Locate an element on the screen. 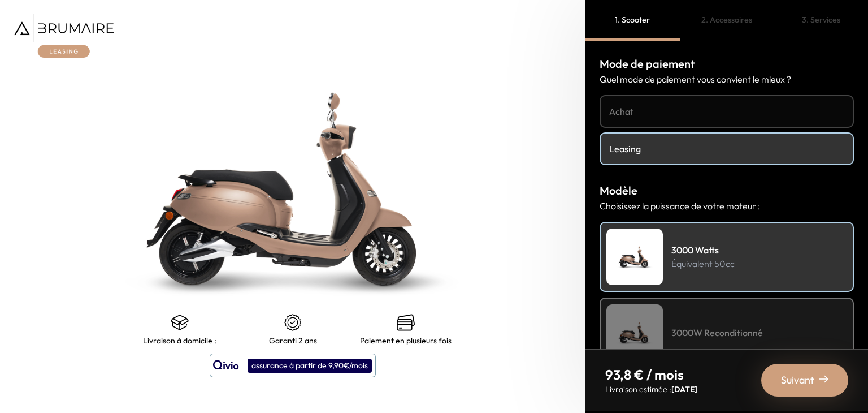 The width and height of the screenshot is (868, 413). button: assurance à partir de 9,90€/mois is located at coordinates (293, 366).